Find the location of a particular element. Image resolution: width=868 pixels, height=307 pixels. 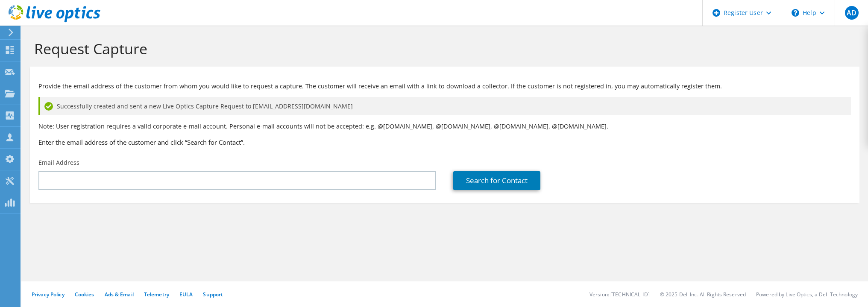

a: Search for Contact is located at coordinates (497, 180).